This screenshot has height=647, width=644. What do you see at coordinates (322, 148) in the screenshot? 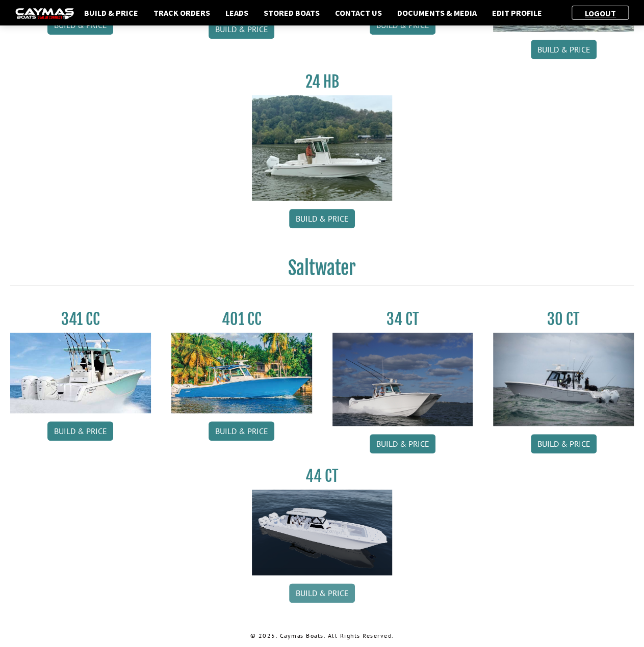
I see `img: 24_HB_thumbnail.jpg` at bounding box center [322, 148].